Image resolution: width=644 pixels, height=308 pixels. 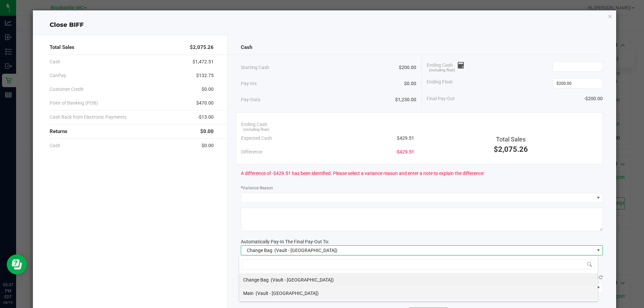 I want to click on span: $1,230.00, so click(x=406, y=99).